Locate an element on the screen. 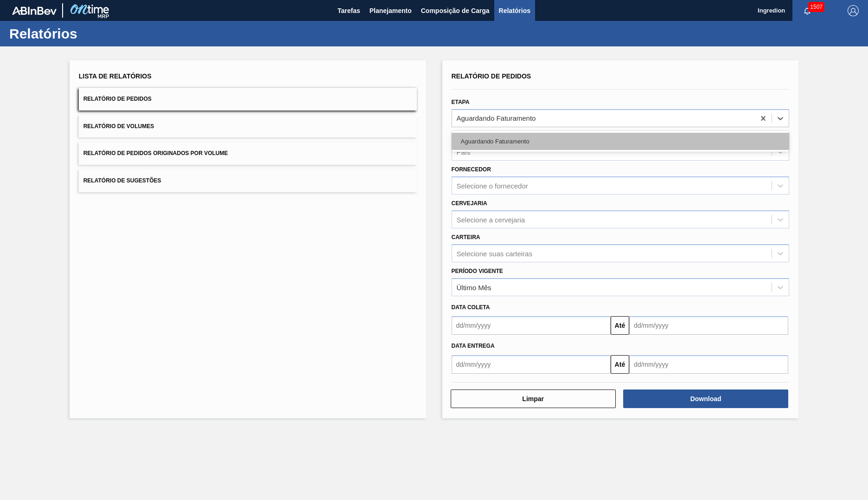 This screenshot has height=500, width=868. span: Data coleta is located at coordinates (471, 307).